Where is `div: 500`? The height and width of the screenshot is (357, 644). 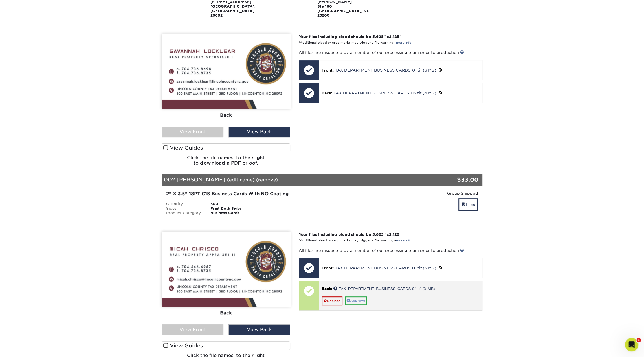
div: 500 is located at coordinates (238, 204).